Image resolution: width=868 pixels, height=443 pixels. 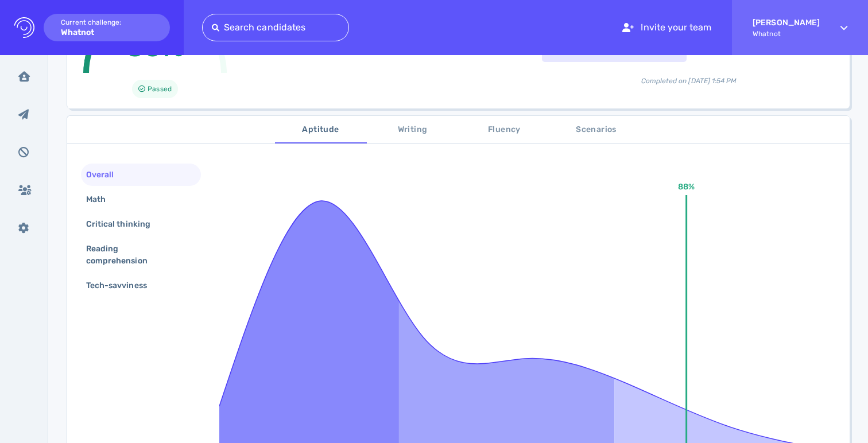 I want to click on span: Fluency, so click(x=505, y=130).